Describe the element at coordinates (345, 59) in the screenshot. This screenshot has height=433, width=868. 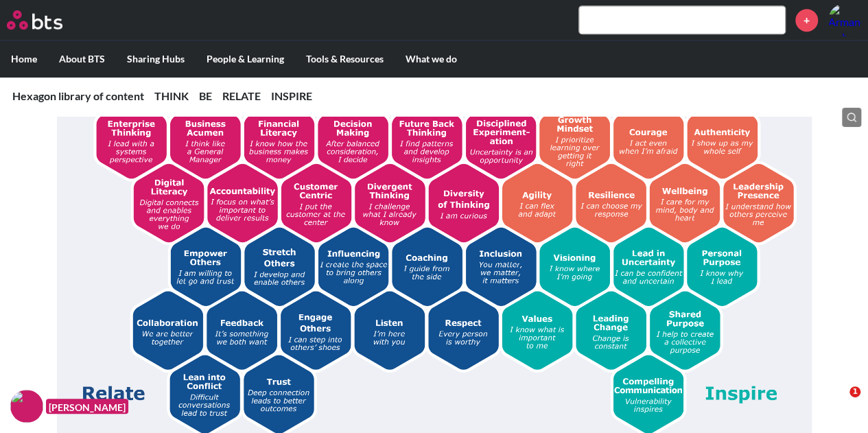
I see `label: Tools & Resources` at that location.